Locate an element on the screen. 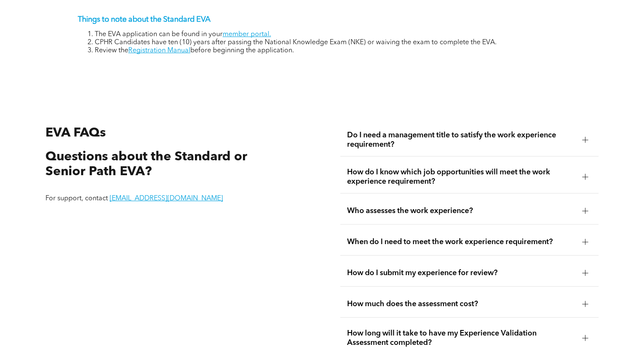 The image size is (644, 347). span: Do I need a management title to satisfy the work experience requirement? is located at coordinates (461, 140).